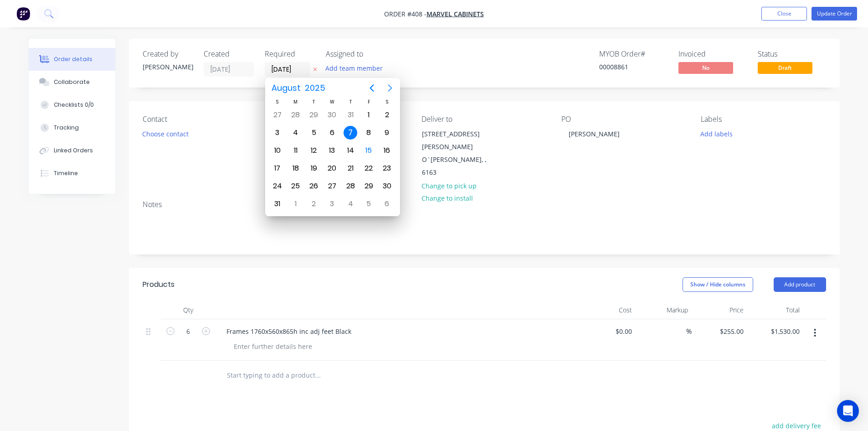  What do you see at coordinates (447, 198) in the screenshot?
I see `button: Change to install` at bounding box center [447, 198].